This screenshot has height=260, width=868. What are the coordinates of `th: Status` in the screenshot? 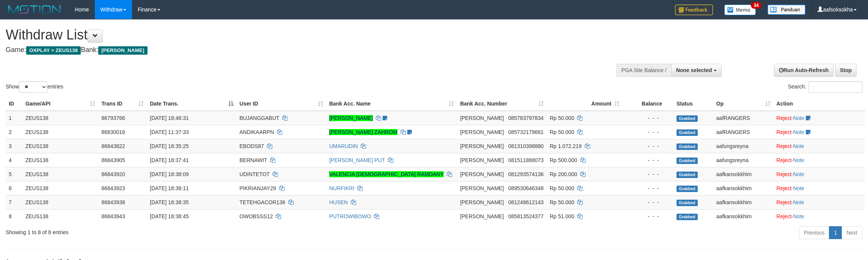 It's located at (693, 104).